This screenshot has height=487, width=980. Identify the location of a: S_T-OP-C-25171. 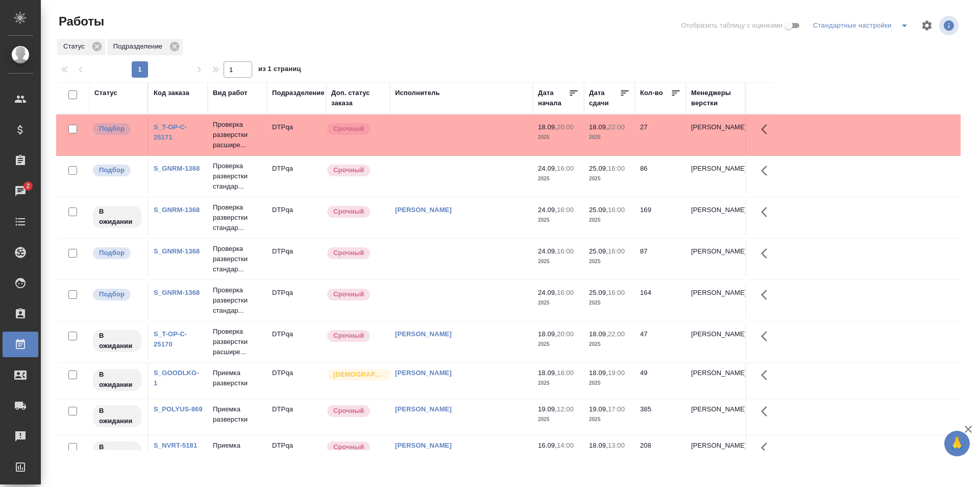
(171, 132).